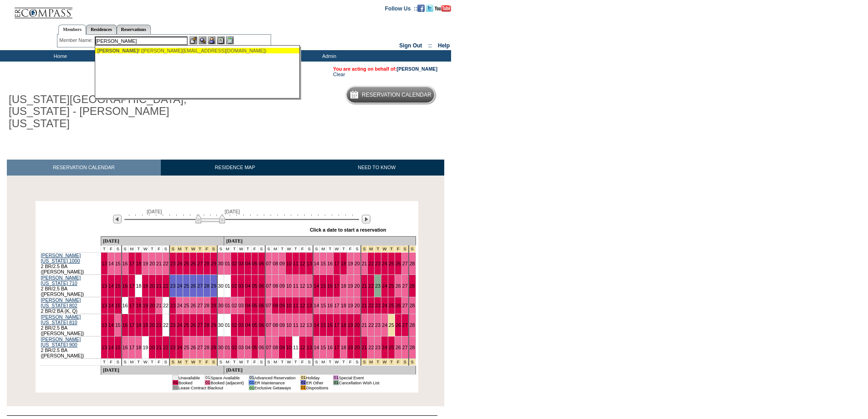  I want to click on img: Become our fan on Facebook, so click(421, 8).